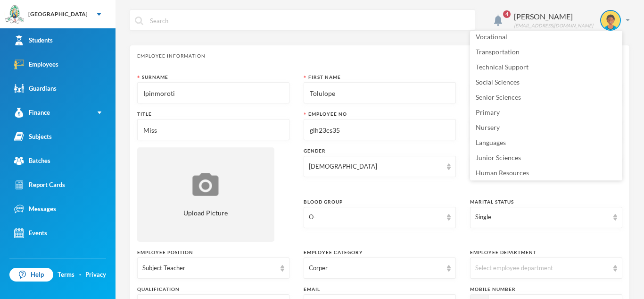 The width and height of the screenshot is (644, 299). Describe the element at coordinates (139, 21) in the screenshot. I see `img: search` at that location.